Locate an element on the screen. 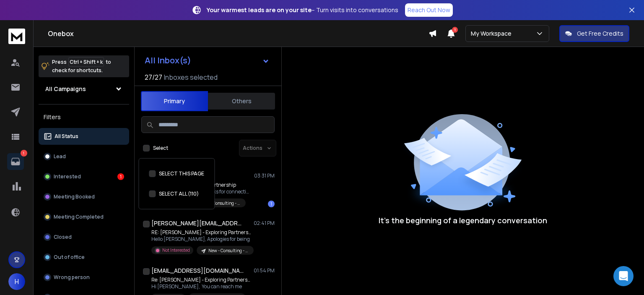  p: Meeting Booked is located at coordinates (74, 196).